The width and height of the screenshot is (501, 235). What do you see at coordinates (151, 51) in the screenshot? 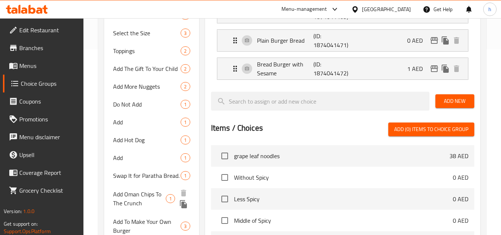
I see `div: Toppings2` at bounding box center [151, 51].